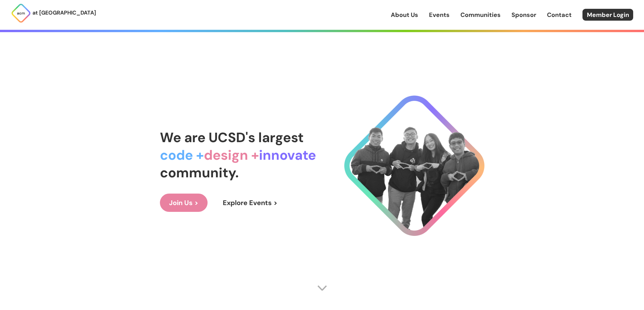  I want to click on span: code +, so click(182, 155).